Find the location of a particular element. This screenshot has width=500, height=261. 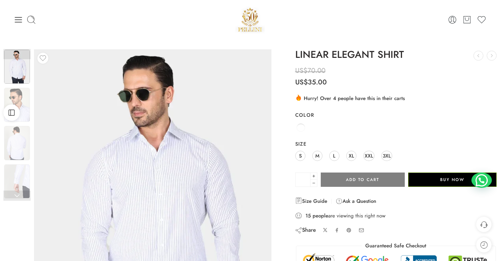

legend: Guaranteed Safe Checkout is located at coordinates (395, 245).